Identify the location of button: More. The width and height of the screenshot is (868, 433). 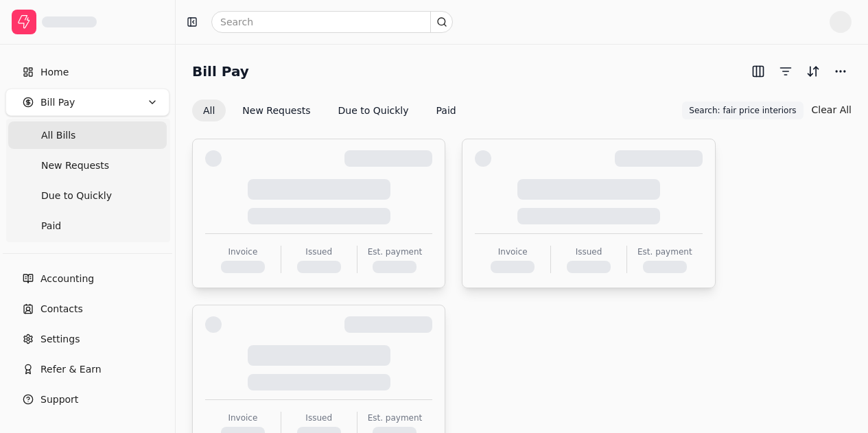
(841, 72).